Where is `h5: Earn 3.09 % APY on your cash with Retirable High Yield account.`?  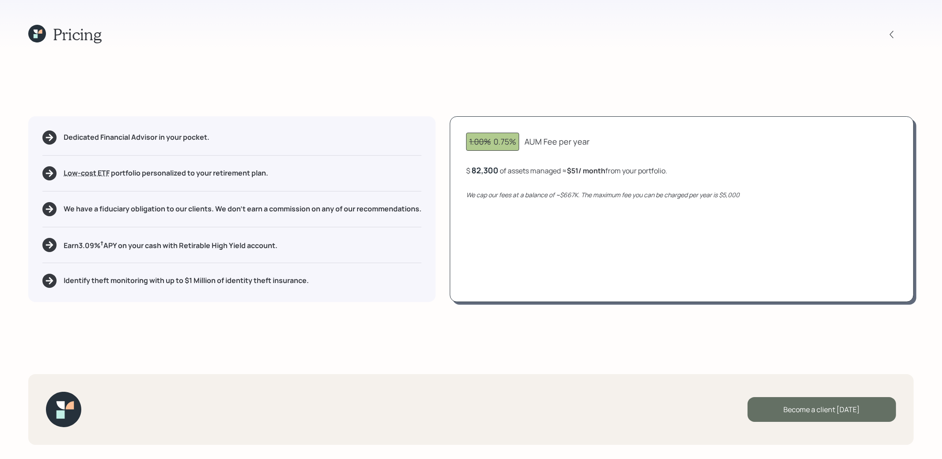
h5: Earn 3.09 % APY on your cash with Retirable High Yield account. is located at coordinates (171, 244).